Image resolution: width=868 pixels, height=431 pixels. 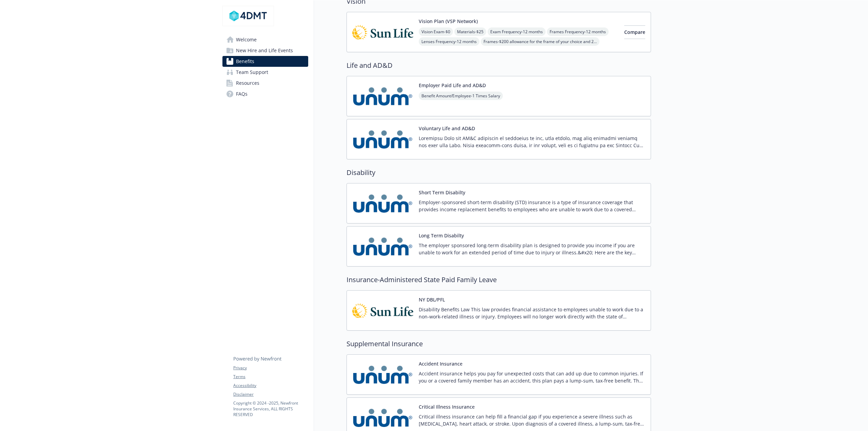 What do you see at coordinates (435, 31) in the screenshot?
I see `span: Vision Exam - $0` at bounding box center [435, 31].